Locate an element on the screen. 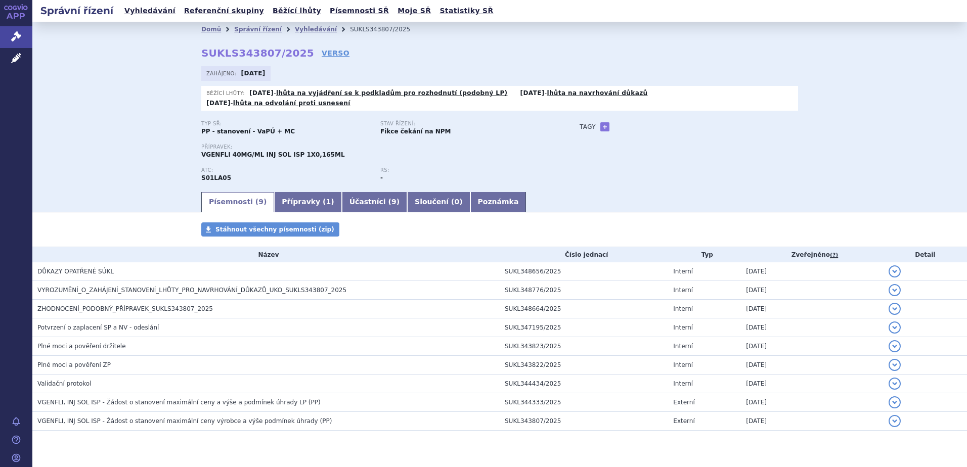 The height and width of the screenshot is (467, 967). a: Statistiky SŘ is located at coordinates (466, 11).